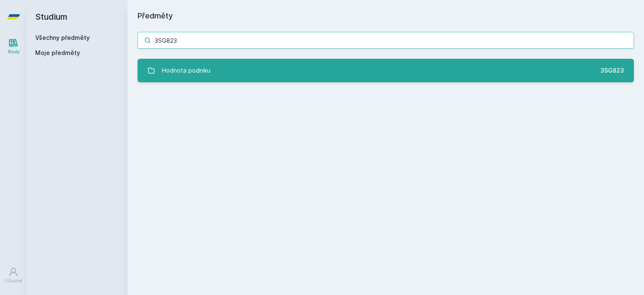  What do you see at coordinates (612, 71) in the screenshot?
I see `div: 3SG823` at bounding box center [612, 71].